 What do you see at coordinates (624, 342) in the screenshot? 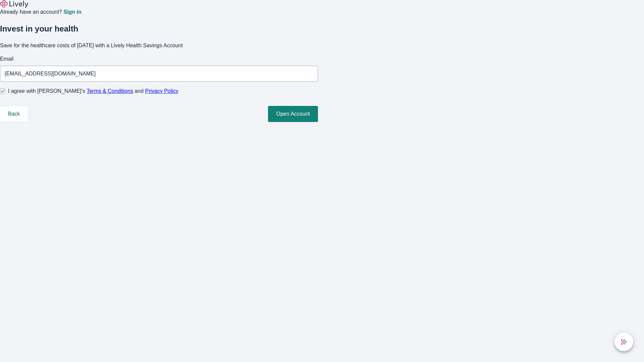
I see `svg: Lively AI Assistant` at bounding box center [624, 342].